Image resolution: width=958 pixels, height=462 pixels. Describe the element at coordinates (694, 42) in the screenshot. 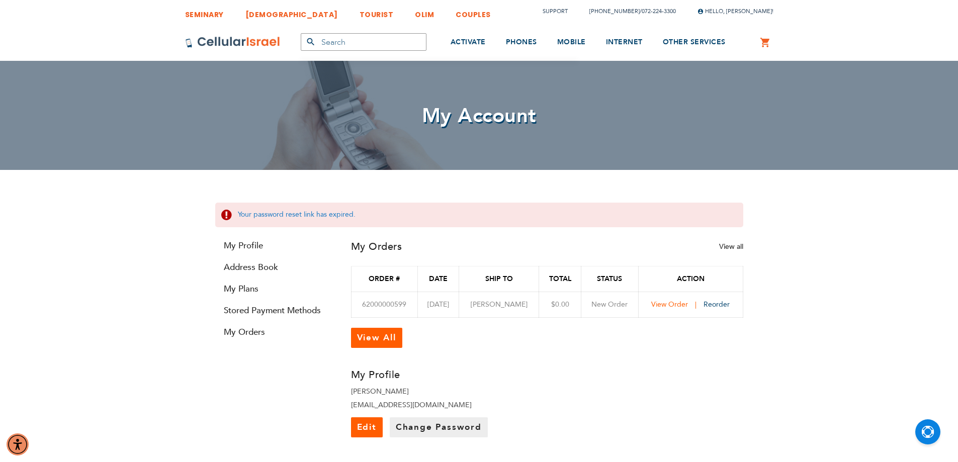

I see `a: OTHER SERVICES` at that location.